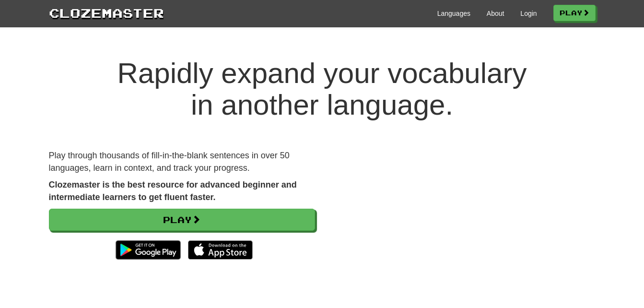  What do you see at coordinates (529, 14) in the screenshot?
I see `a: Login` at bounding box center [529, 14].